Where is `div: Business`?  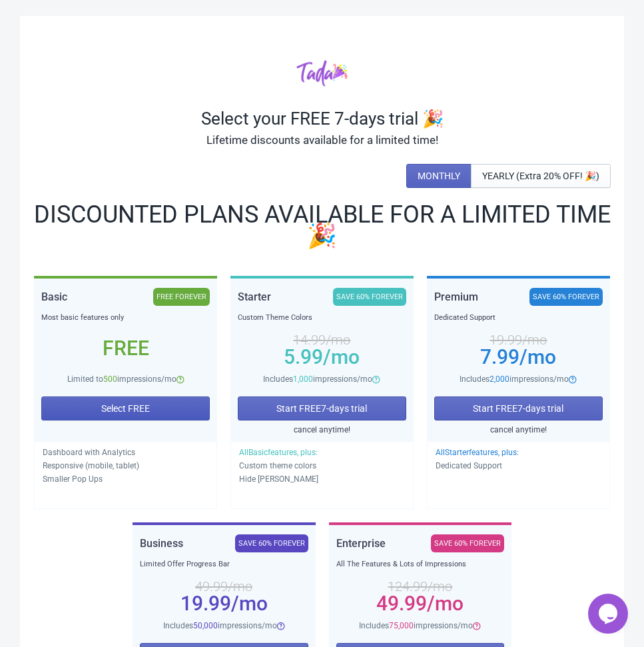
div: Business is located at coordinates (161, 543).